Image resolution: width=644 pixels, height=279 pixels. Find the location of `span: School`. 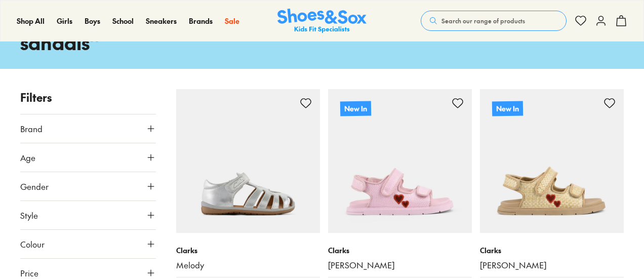

span: School is located at coordinates (123, 21).